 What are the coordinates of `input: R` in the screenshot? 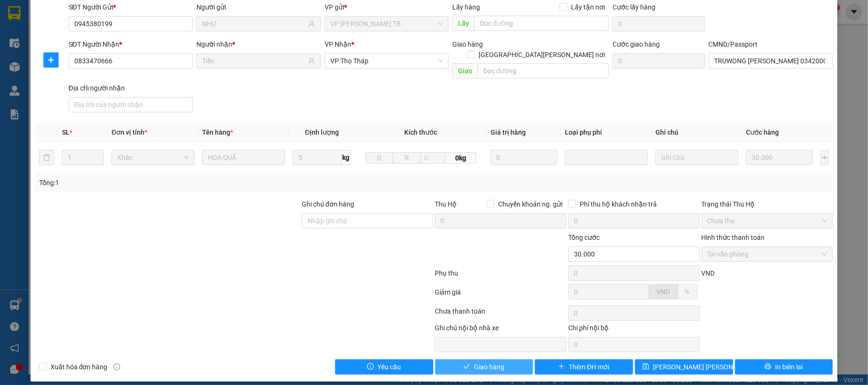 It's located at (406, 158).